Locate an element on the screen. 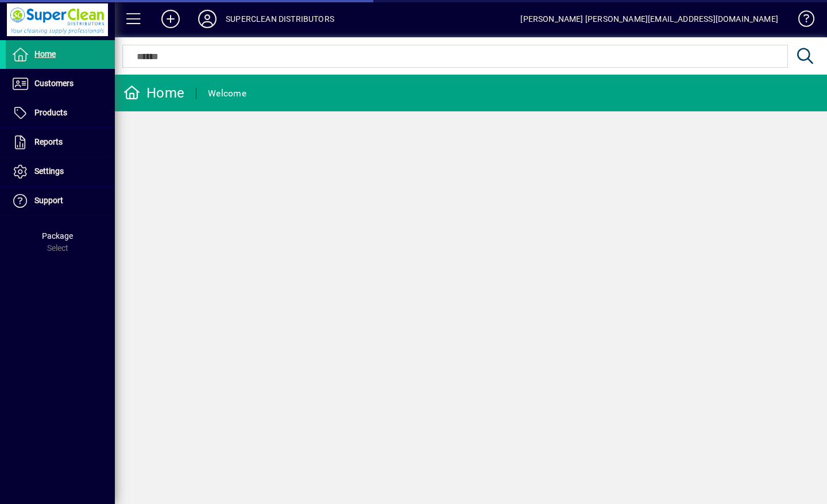 The image size is (827, 504). a: Knowledge Base is located at coordinates (801, 21).